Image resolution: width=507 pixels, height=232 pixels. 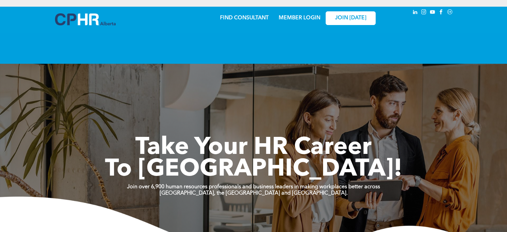 What do you see at coordinates (416, 13) in the screenshot?
I see `a: linkedin` at bounding box center [416, 13].